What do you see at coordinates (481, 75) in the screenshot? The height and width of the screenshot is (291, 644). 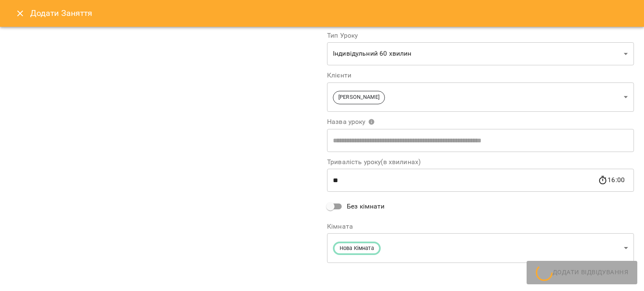 I see `label: Клієнти` at bounding box center [481, 75].